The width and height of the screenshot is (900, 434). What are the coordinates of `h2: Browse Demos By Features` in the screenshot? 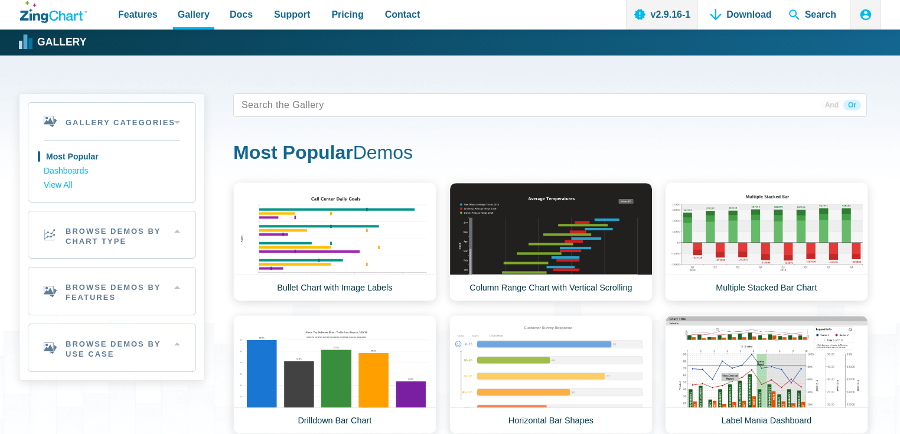 It's located at (112, 291).